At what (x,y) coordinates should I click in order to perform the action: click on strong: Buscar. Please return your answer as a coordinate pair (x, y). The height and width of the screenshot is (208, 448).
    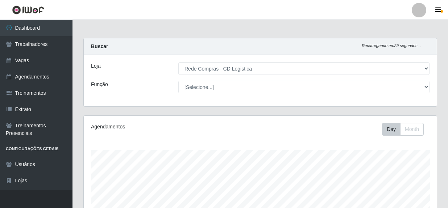
    Looking at the image, I should click on (99, 46).